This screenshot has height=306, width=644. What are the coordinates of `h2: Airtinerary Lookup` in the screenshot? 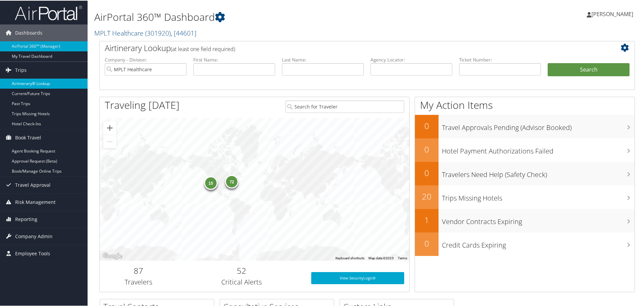 It's located at (345, 47).